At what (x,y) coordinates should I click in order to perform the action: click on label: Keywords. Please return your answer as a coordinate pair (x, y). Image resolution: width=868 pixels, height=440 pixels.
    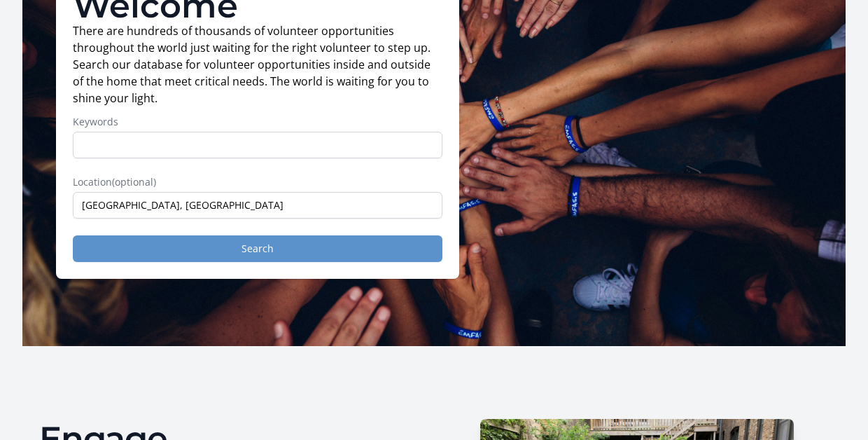
    Looking at the image, I should click on (258, 122).